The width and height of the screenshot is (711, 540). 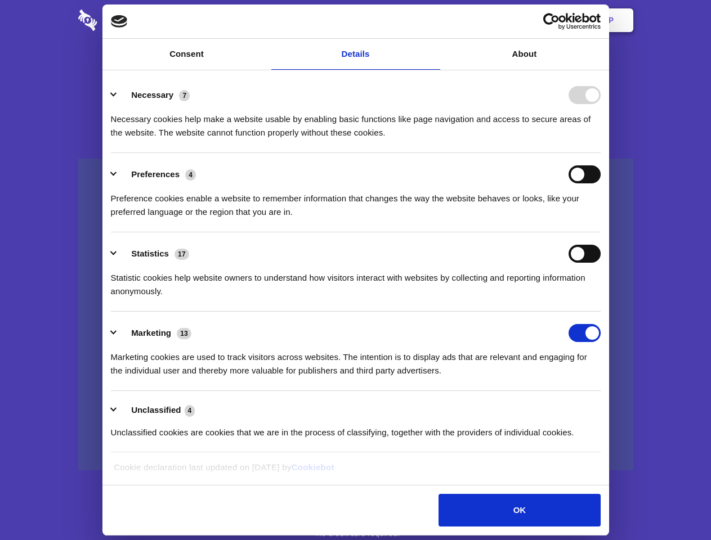 I want to click on button: Unclassified (4), so click(x=156, y=410).